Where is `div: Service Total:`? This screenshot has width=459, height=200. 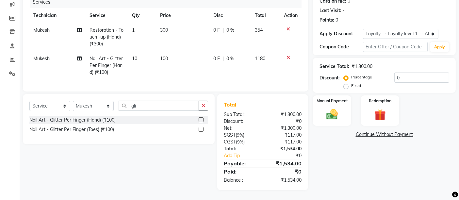
div: Service Total: is located at coordinates (334, 66).